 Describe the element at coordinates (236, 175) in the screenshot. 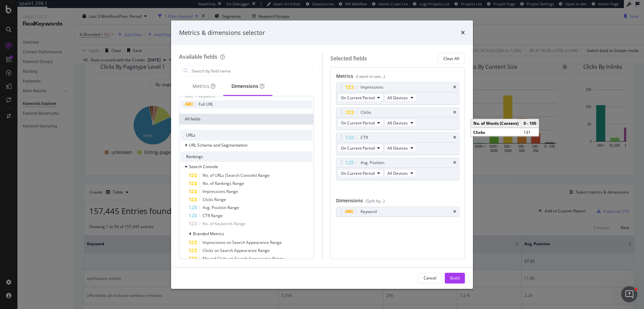

I see `span: No. of URLs (Search Console) Range` at that location.